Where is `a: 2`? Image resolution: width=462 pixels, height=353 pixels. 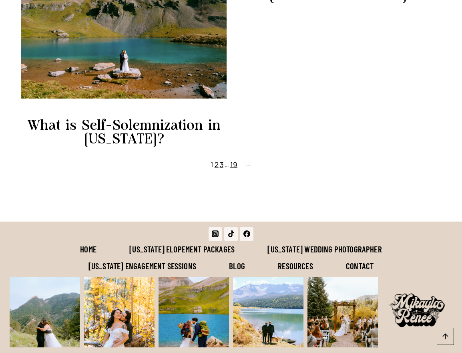 a: 2 is located at coordinates (217, 164).